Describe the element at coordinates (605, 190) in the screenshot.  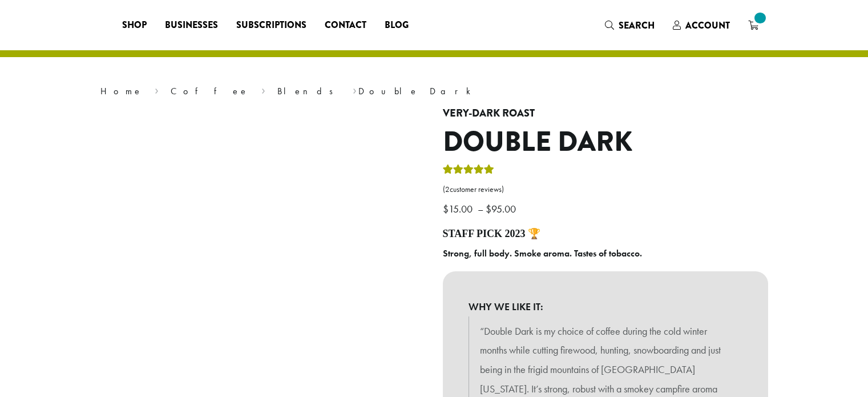
I see `a: (2customer reviews)` at that location.